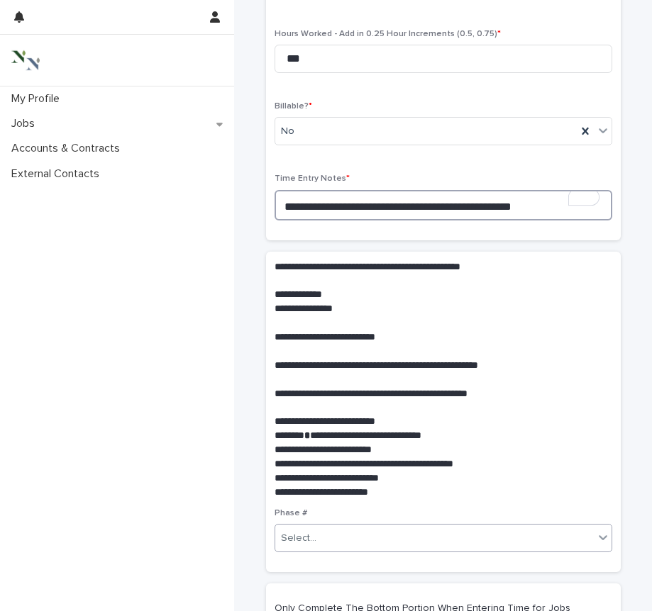 Image resolution: width=652 pixels, height=611 pixels. What do you see at coordinates (291, 513) in the screenshot?
I see `span: Phase #` at bounding box center [291, 513].